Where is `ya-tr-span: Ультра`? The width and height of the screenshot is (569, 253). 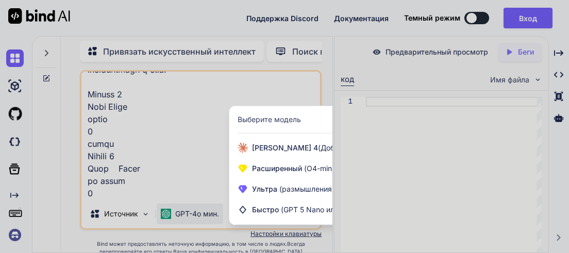 ya-tr-span: Ультра is located at coordinates (264, 189).